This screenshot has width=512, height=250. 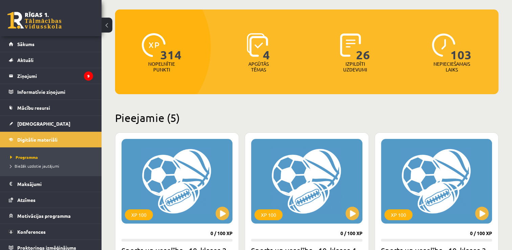 What do you see at coordinates (51, 44) in the screenshot?
I see `a: Sākums` at bounding box center [51, 44].